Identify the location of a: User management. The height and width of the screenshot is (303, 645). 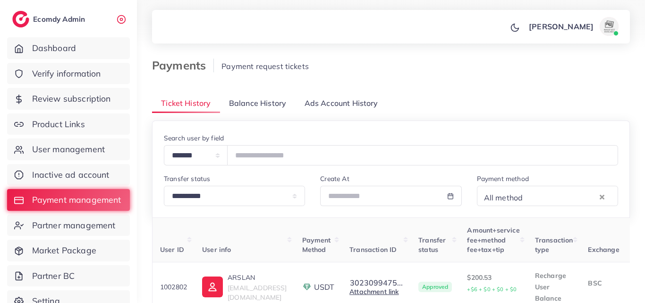
(69, 149).